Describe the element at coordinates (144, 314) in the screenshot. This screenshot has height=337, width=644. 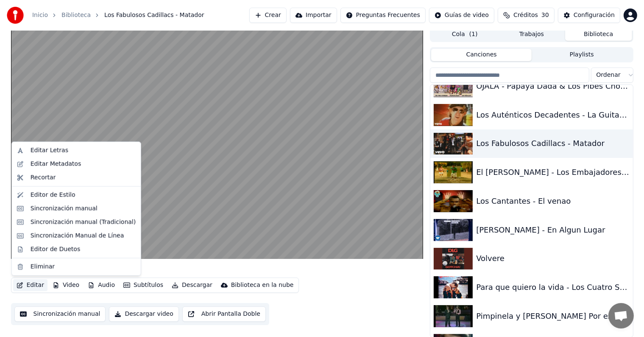
I see `button: Descargar video` at that location.